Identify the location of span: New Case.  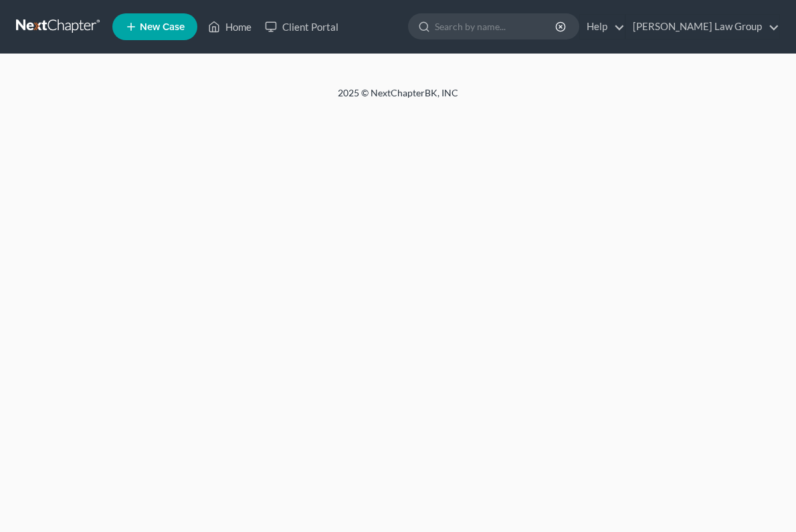
(162, 27).